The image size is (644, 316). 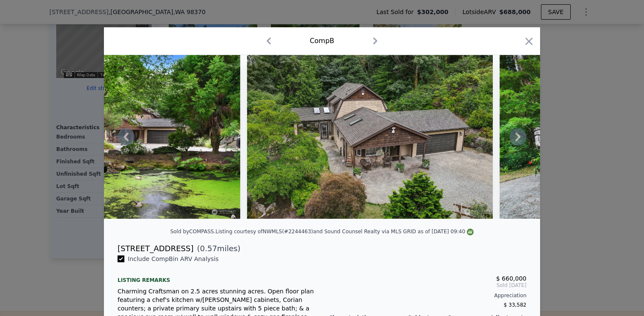 I want to click on img: Property Img, so click(x=370, y=137).